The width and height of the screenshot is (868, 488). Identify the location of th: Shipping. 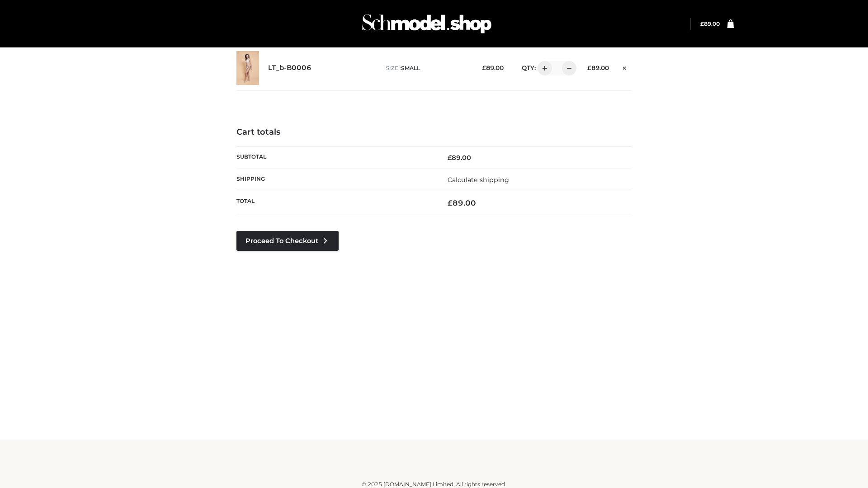
(335, 179).